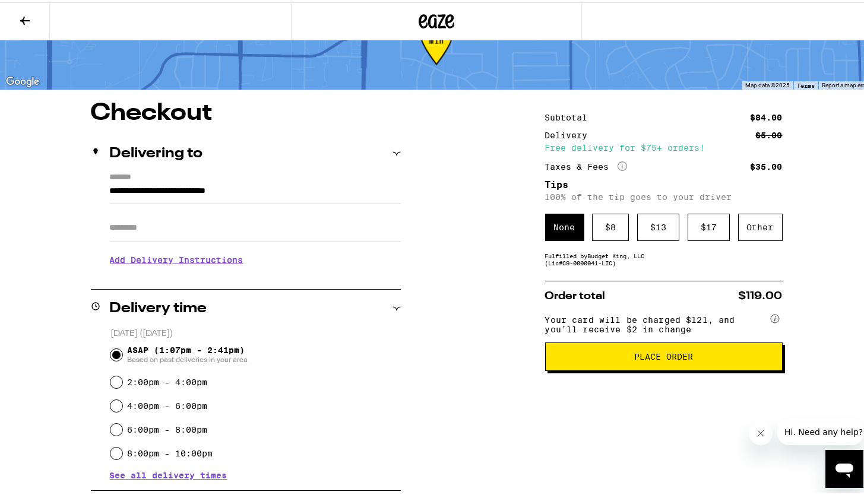 Image resolution: width=864 pixels, height=495 pixels. Describe the element at coordinates (664, 355) in the screenshot. I see `button: Place Order` at that location.